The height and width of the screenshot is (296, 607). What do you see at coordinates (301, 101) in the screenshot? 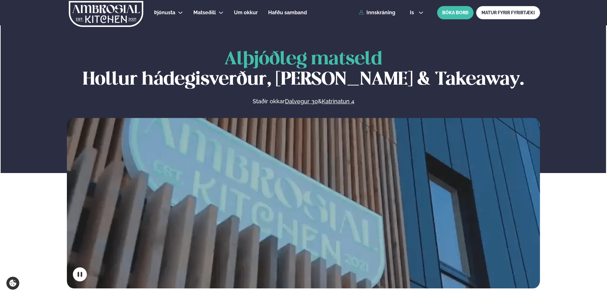
I see `a: Dalvegur 30` at bounding box center [301, 101].